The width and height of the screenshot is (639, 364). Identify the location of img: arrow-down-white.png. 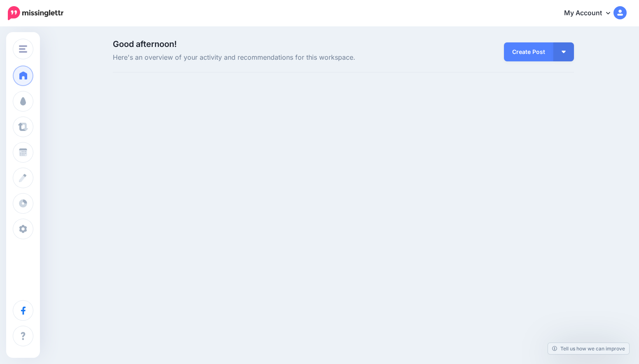
(564, 52).